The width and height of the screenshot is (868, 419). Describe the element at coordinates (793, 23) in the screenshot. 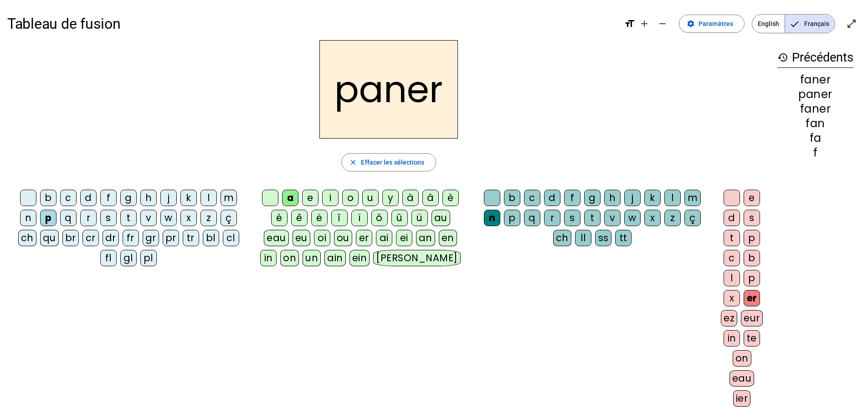

I see `mat-button-toggle-group: Language selection` at that location.